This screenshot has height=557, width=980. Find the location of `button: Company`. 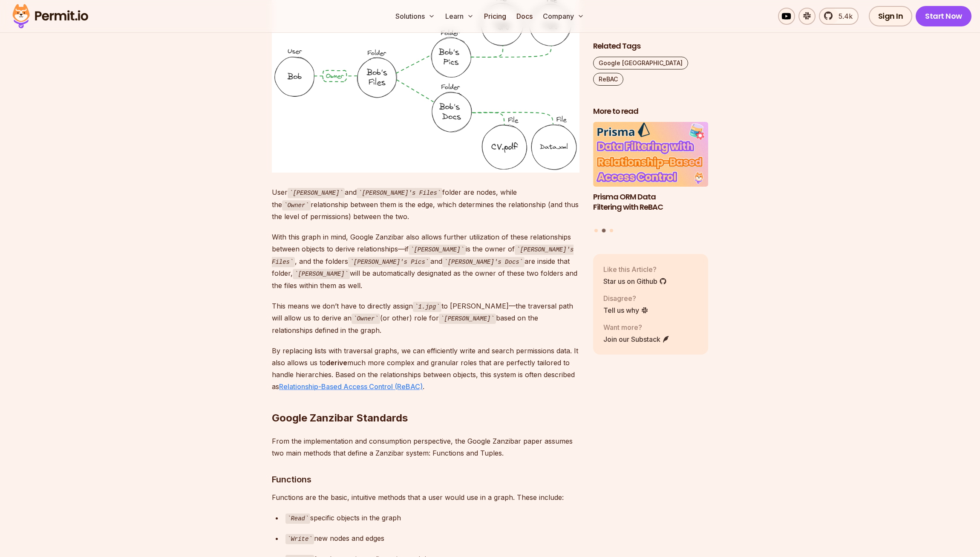

button: Company is located at coordinates (563, 17).